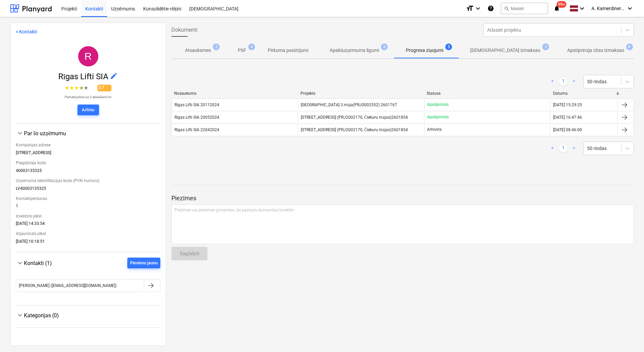 This screenshot has height=352, width=644. I want to click on div: Pievieno jaunu, so click(144, 263).